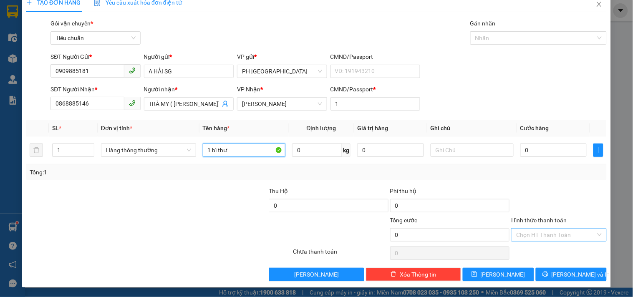 The height and width of the screenshot is (297, 633). What do you see at coordinates (282, 57) in the screenshot?
I see `div: VP gửi` at bounding box center [282, 57].